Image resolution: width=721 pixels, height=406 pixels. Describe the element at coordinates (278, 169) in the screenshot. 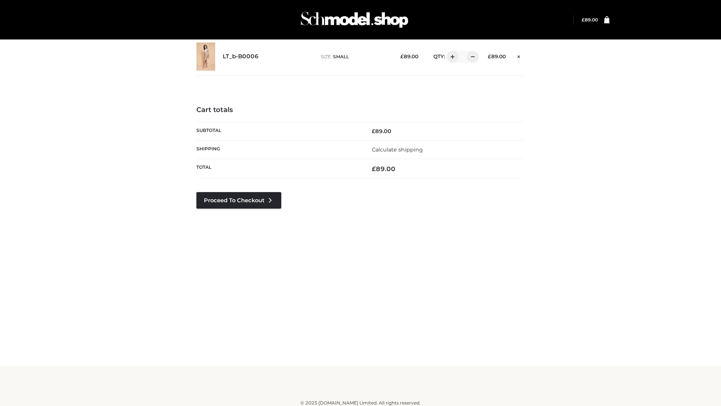

I see `th: Total` at that location.